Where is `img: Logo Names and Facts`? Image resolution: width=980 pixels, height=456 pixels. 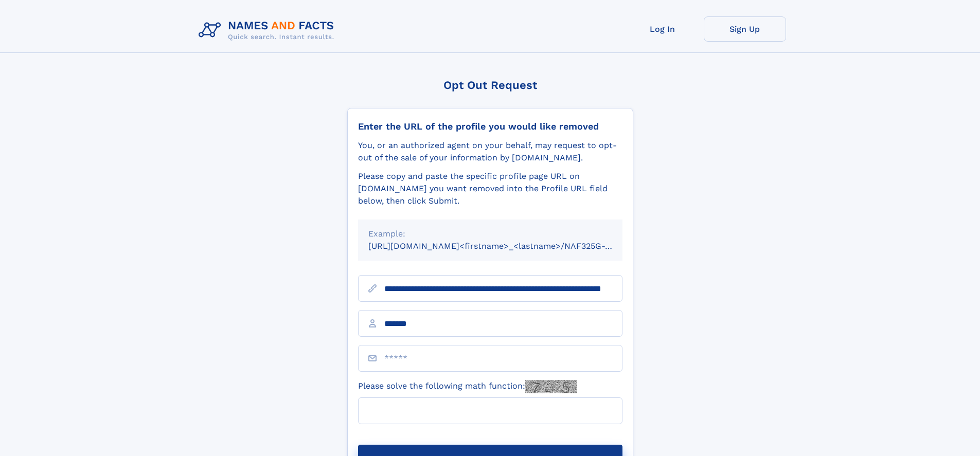
img: Logo Names and Facts is located at coordinates (268, 30).